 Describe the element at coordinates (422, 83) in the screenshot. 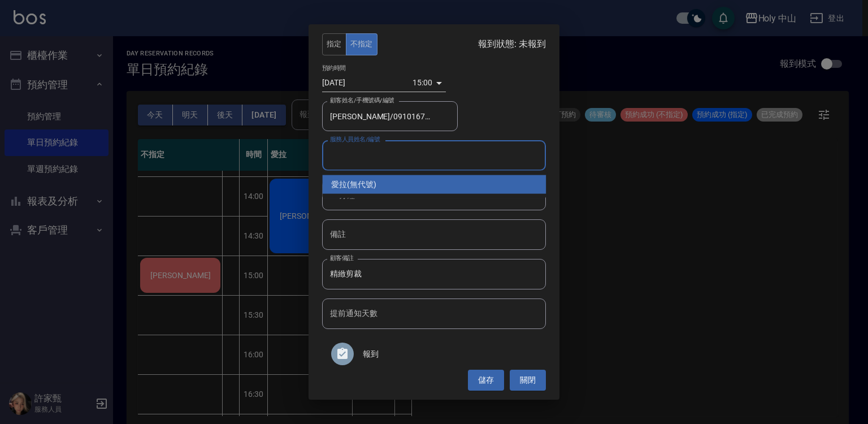

I see `div: 15:00` at that location.